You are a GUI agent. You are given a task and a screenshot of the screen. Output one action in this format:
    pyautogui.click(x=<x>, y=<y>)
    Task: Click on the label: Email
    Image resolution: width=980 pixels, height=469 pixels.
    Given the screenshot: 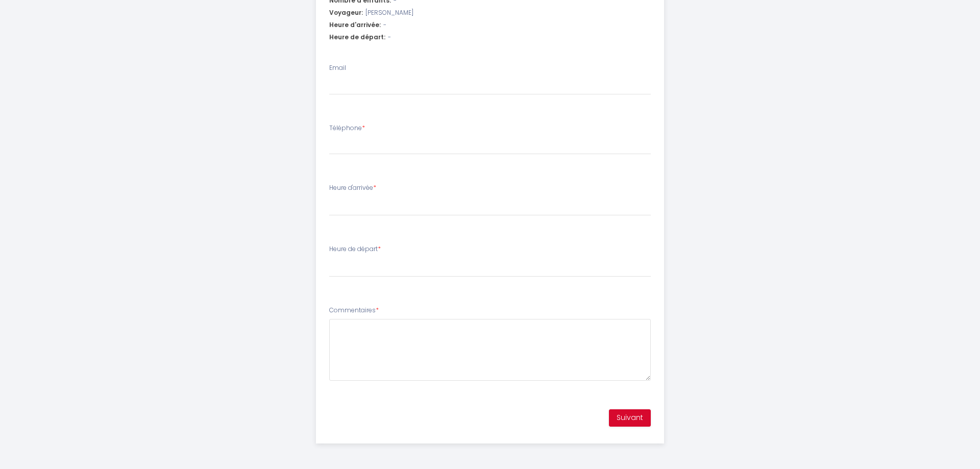 What is the action you would take?
    pyautogui.click(x=337, y=68)
    